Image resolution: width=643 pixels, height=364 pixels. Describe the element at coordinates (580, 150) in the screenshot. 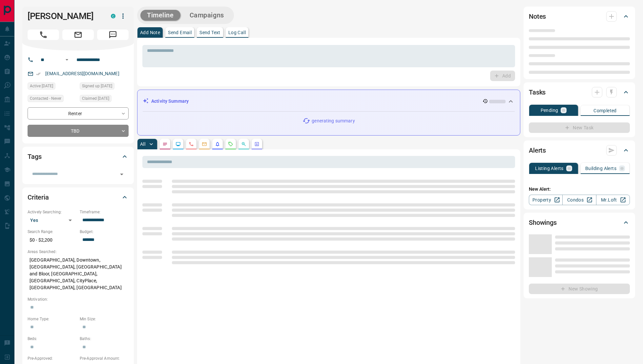

I see `div: Alerts` at that location.